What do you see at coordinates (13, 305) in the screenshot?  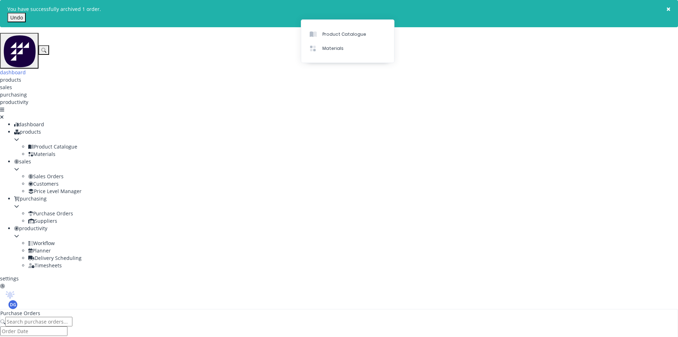 I see `span: DG` at bounding box center [13, 305].